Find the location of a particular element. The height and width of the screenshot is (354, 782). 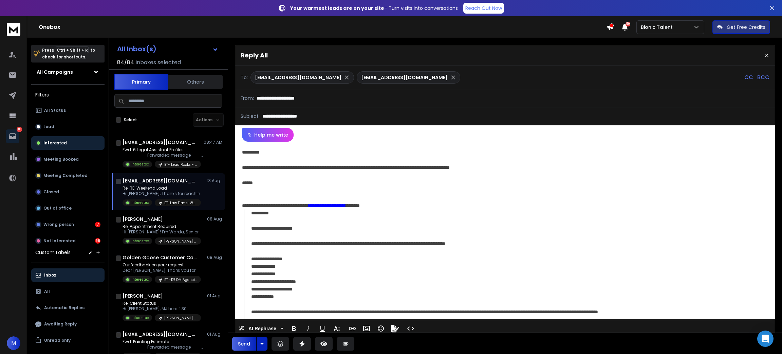

label: Select is located at coordinates (130, 120).